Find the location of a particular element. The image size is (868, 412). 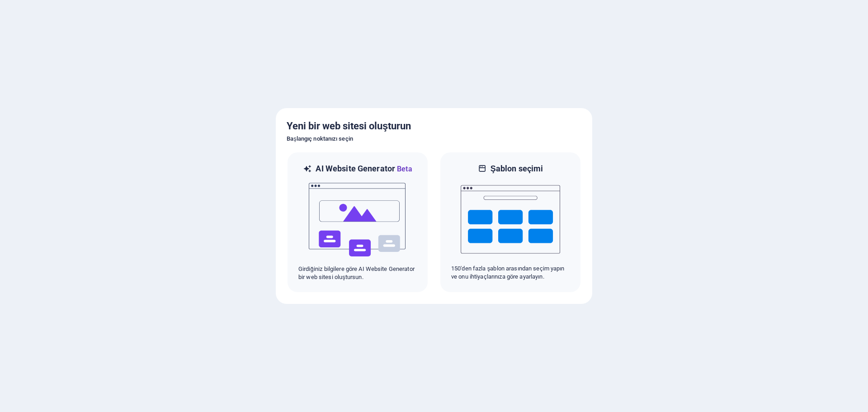

p: Girdiğiniz bilgilere göre AI Website Generator bir web sitesi oluştursun. is located at coordinates (358, 273).